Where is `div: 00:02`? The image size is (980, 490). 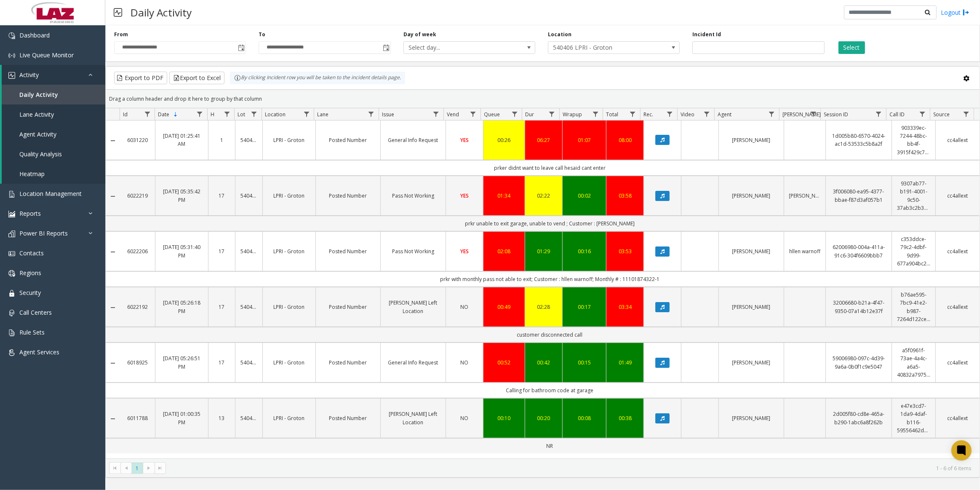 div: 00:02 is located at coordinates (584, 195).